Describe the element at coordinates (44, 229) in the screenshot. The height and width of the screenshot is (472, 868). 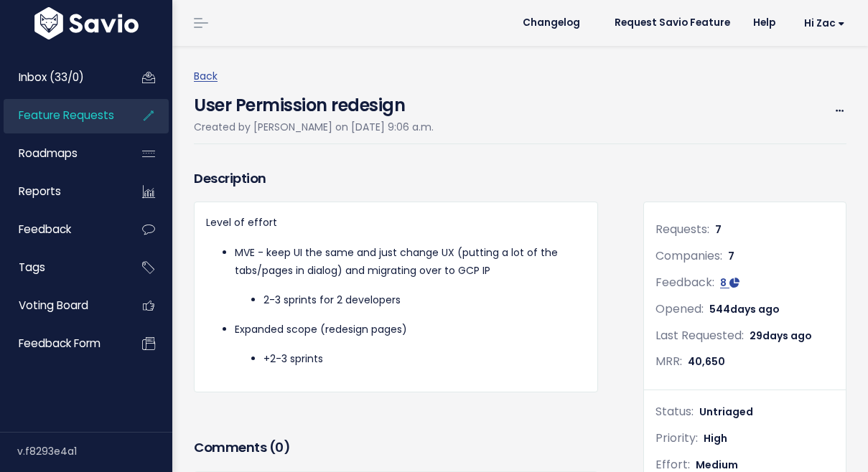
I see `span: Feedback` at that location.